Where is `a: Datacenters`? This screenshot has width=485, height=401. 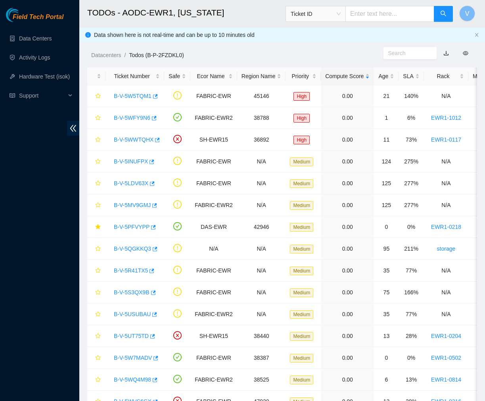
a: Datacenters is located at coordinates (106, 55).